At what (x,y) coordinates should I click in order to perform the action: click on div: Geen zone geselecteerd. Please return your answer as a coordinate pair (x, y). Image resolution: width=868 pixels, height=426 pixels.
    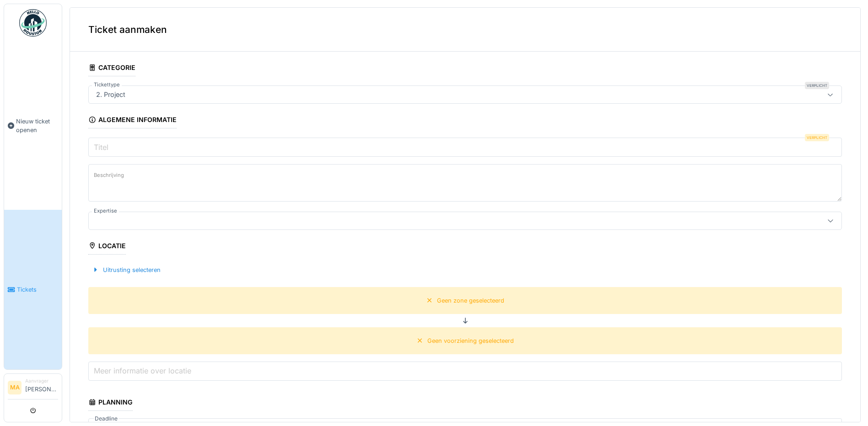
    Looking at the image, I should click on (470, 300).